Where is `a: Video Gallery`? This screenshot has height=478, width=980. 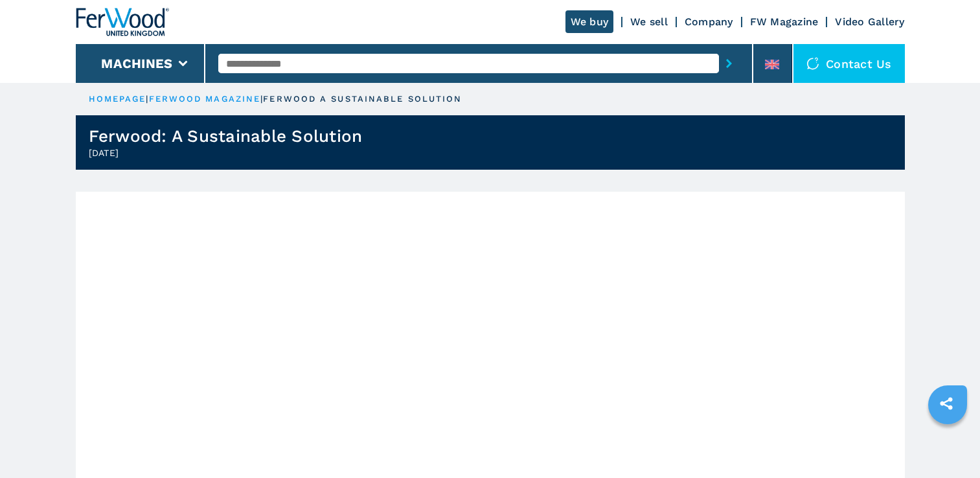
a: Video Gallery is located at coordinates (869, 21).